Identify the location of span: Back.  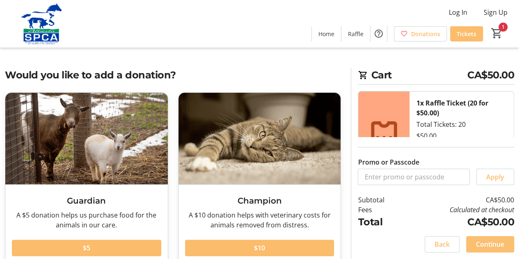
(442, 244).